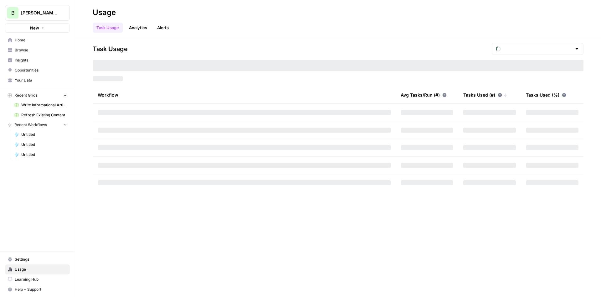 Image resolution: width=601 pixels, height=297 pixels. What do you see at coordinates (424, 95) in the screenshot?
I see `div: Avg Tasks/Run (#)` at bounding box center [424, 95].